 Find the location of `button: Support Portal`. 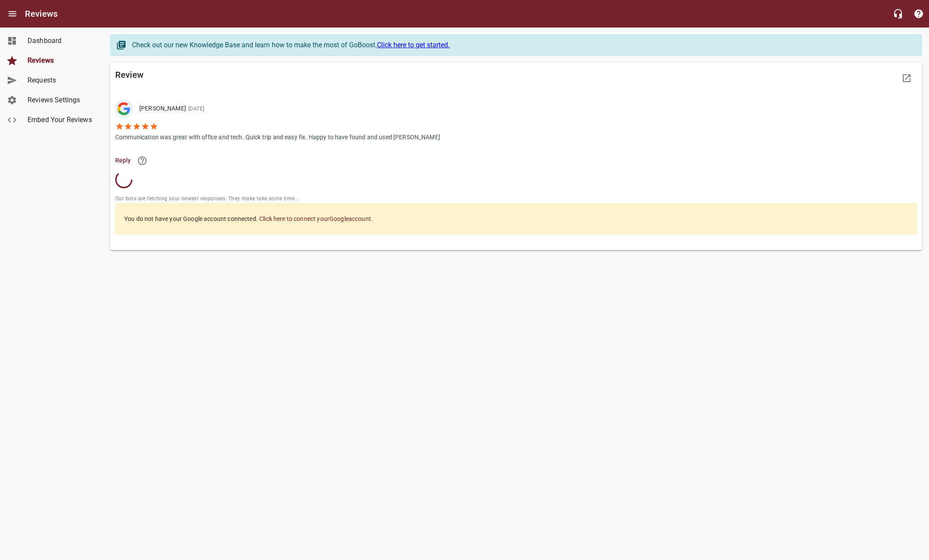

button: Support Portal is located at coordinates (918, 14).